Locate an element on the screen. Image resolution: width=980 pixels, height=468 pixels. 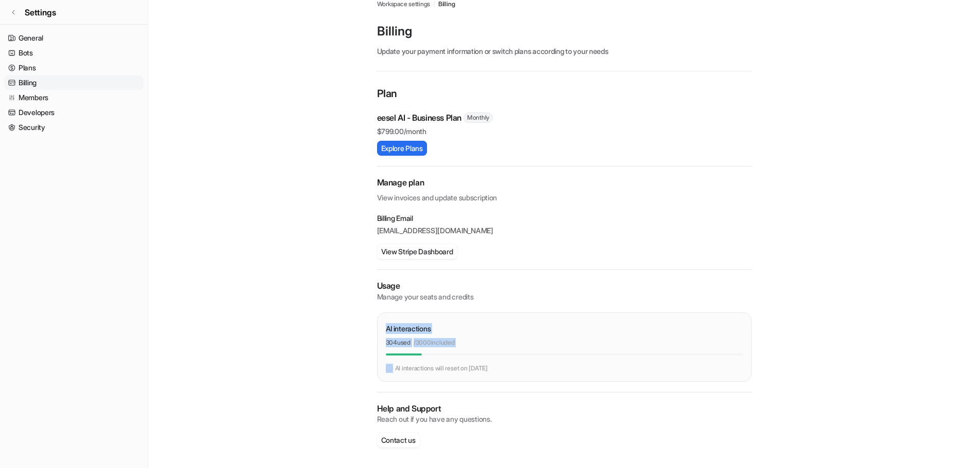
a: Security is located at coordinates (74, 127).